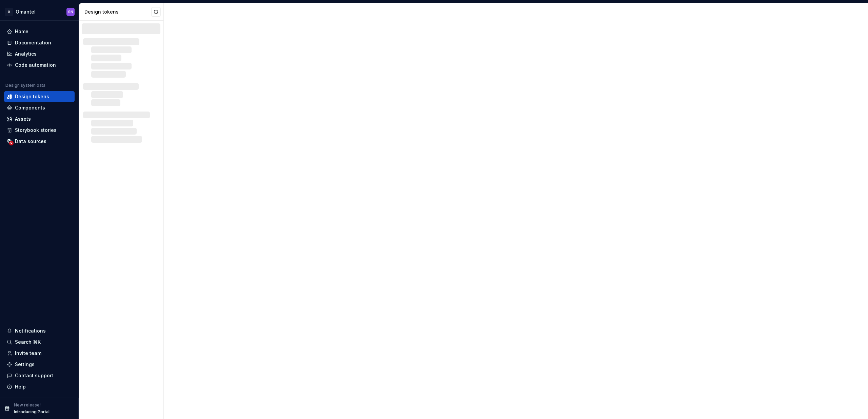  I want to click on p: Introducing Portal, so click(31, 412).